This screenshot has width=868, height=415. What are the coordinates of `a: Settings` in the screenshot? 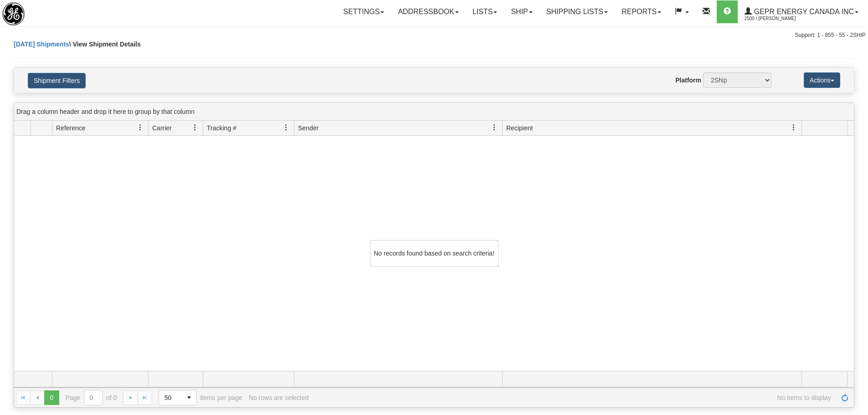 It's located at (364, 12).